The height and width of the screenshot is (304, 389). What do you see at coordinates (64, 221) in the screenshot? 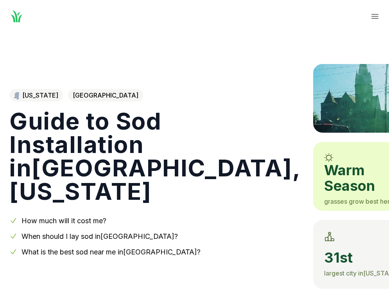
I see `a: How much will it cost me?` at bounding box center [64, 221].